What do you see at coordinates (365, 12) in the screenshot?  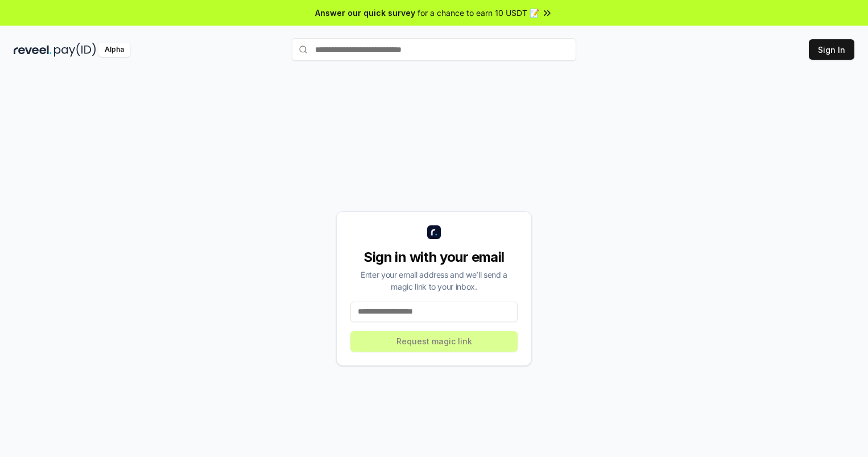 I see `span: Answer our quick survey` at bounding box center [365, 12].